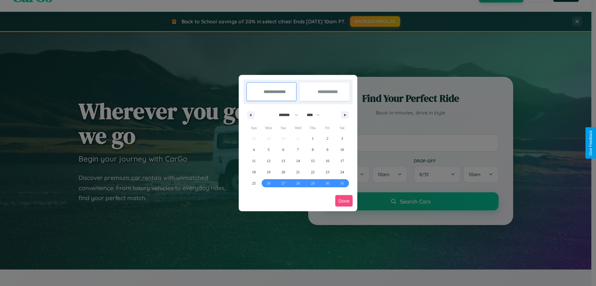 Image resolution: width=596 pixels, height=286 pixels. I want to click on span: 14, so click(298, 161).